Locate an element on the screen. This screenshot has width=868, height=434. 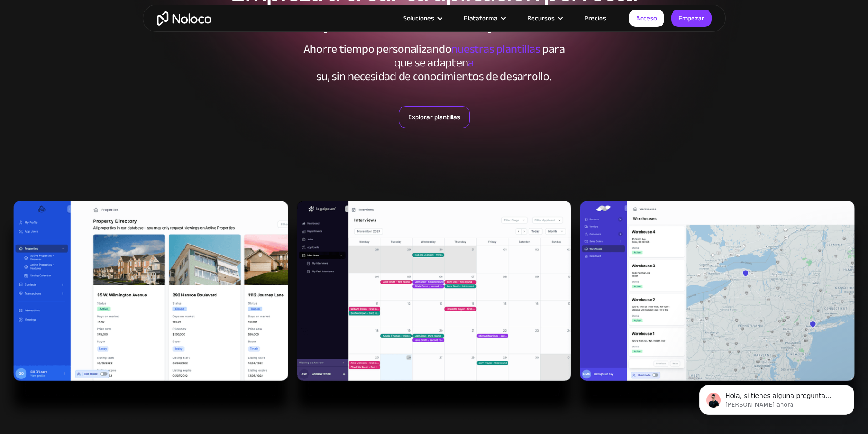
div: Recursos is located at coordinates (544, 18).